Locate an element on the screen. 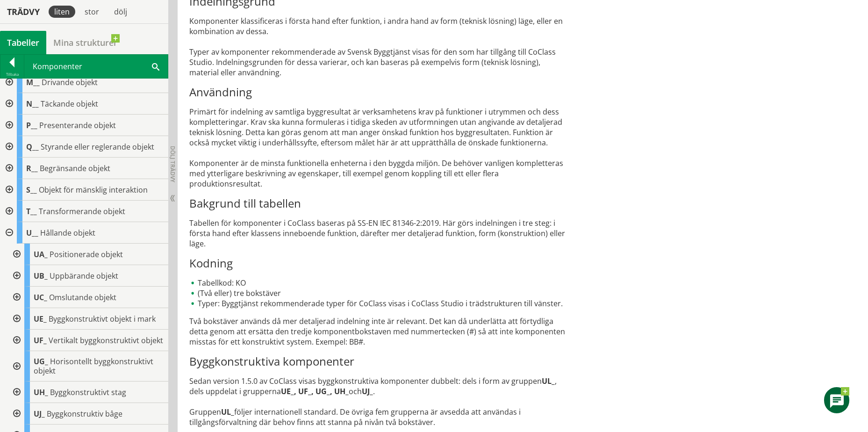  span: T__ is located at coordinates (31, 211).